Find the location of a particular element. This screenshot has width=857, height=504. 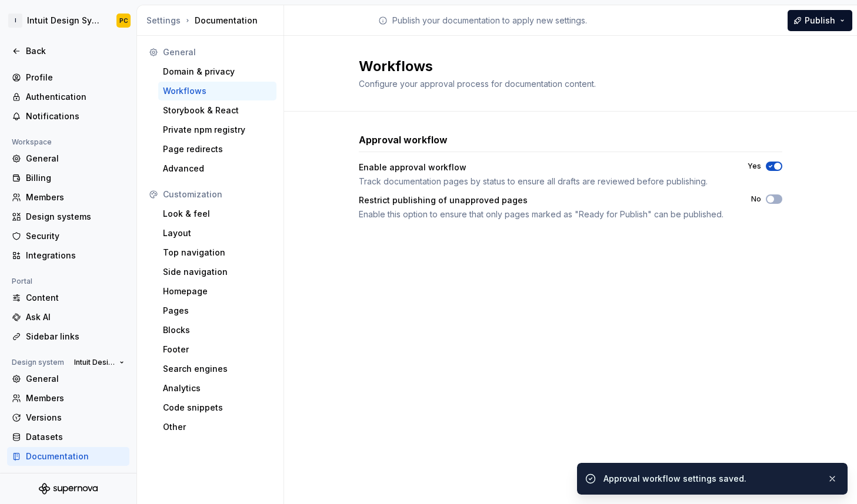

label: Yes is located at coordinates (754, 166).